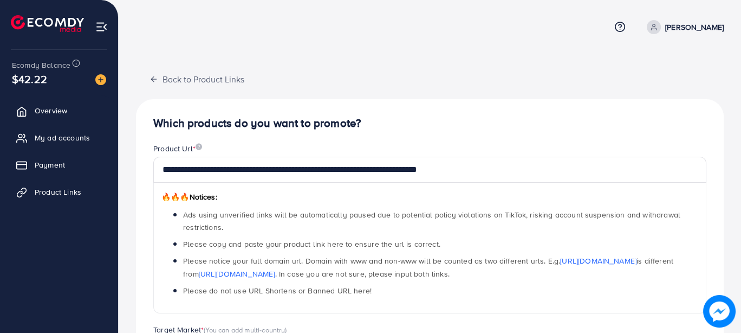  What do you see at coordinates (59, 111) in the screenshot?
I see `a: Overview` at bounding box center [59, 111].